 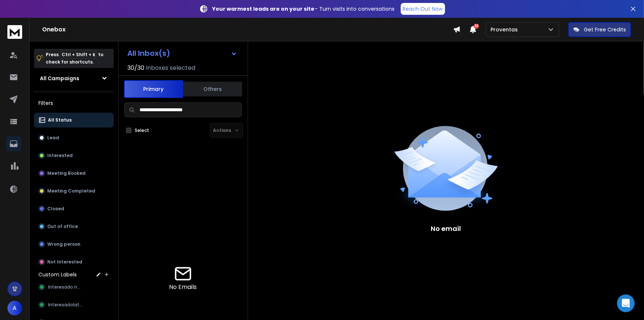 I want to click on img: logo, so click(x=15, y=32).